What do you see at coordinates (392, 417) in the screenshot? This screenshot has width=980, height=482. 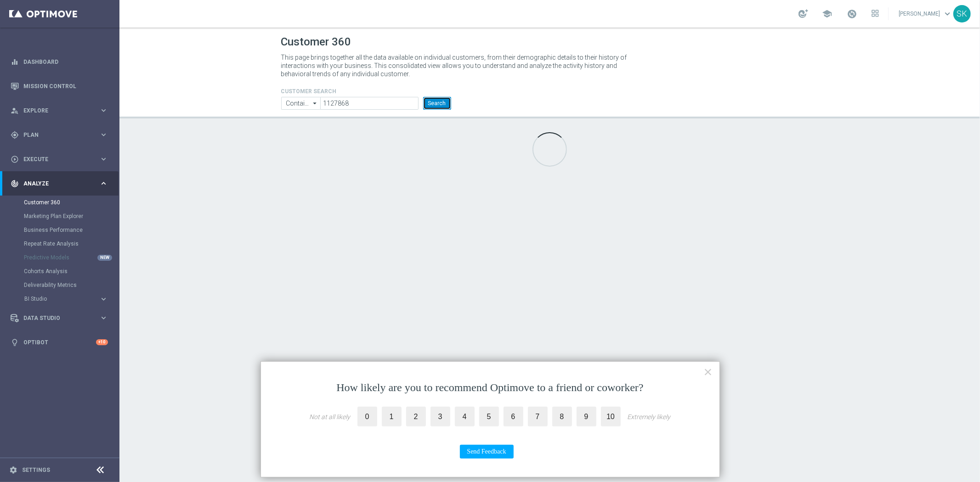 I see `label: 1` at bounding box center [392, 417].